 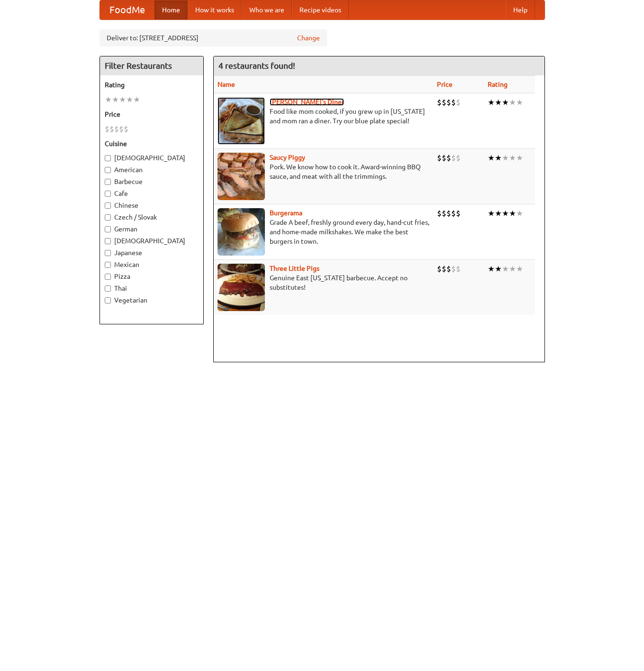 I want to click on p: Grade A beef, freshly ground every day, hand-cut fries, and home-made milkshakes. We make the bes..., so click(x=323, y=232).